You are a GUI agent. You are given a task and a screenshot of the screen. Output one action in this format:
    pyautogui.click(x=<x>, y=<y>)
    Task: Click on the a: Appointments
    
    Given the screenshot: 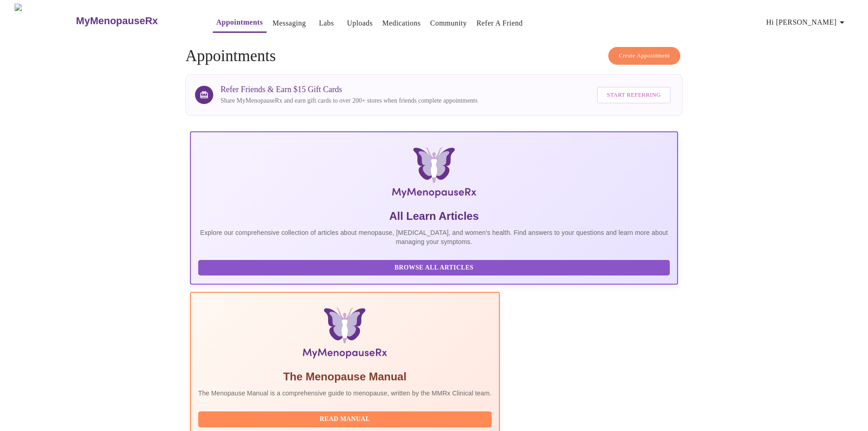 What is the action you would take?
    pyautogui.click(x=240, y=22)
    